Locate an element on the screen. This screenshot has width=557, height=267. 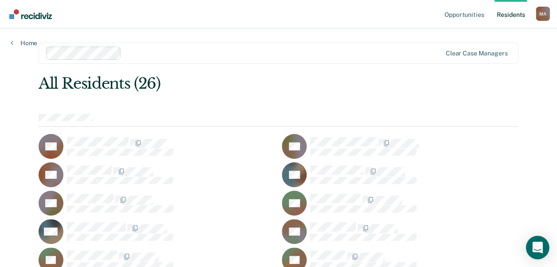
div: Clear case managers is located at coordinates (476, 53).